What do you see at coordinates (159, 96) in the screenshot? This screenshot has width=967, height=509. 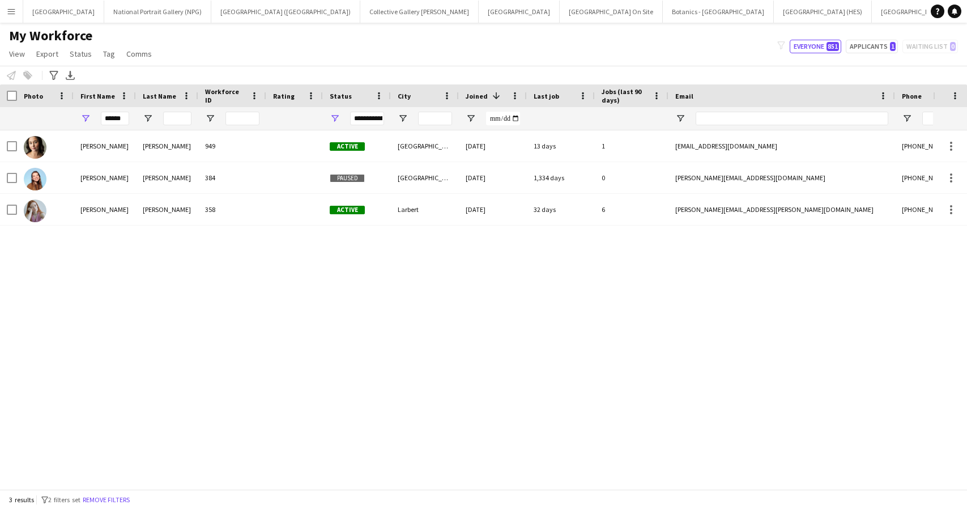 I see `span: Last Name` at bounding box center [159, 96].